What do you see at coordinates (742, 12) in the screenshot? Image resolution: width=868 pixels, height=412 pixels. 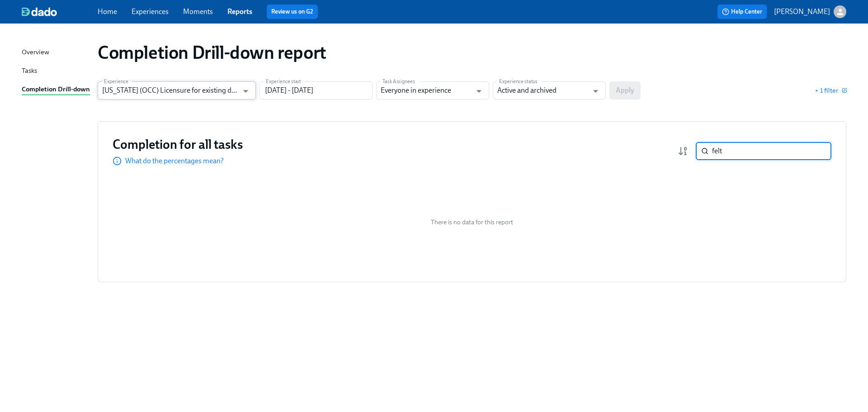 I see `span: Help Center` at bounding box center [742, 12].